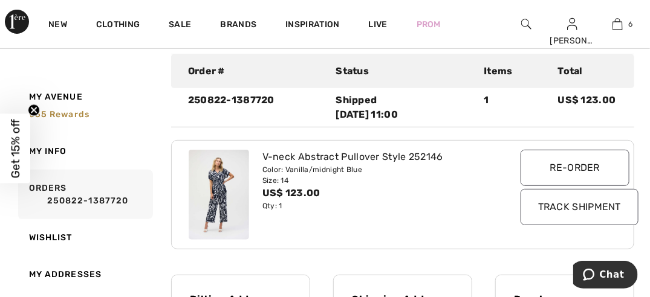 The width and height of the screenshot is (650, 297). What do you see at coordinates (57, 25) in the screenshot?
I see `a: New` at bounding box center [57, 25].